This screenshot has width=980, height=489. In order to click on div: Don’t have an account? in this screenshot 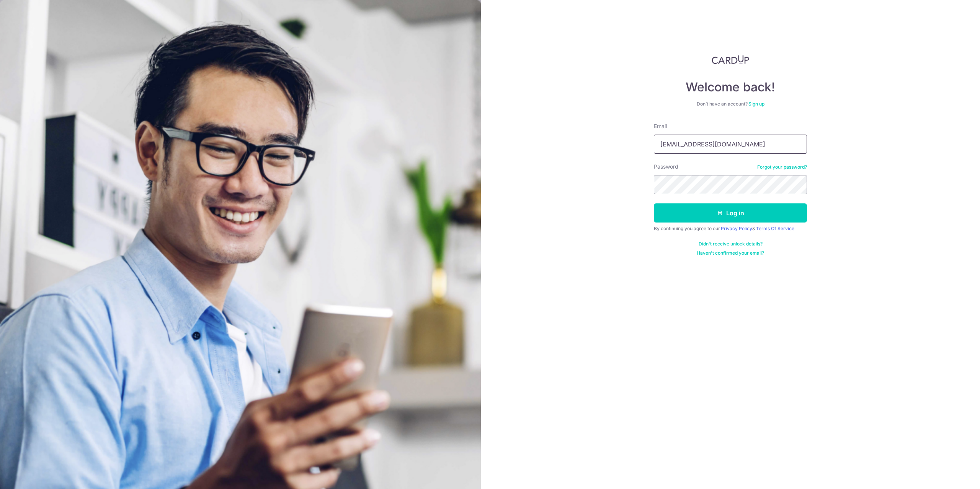, I will do `click(730, 104)`.